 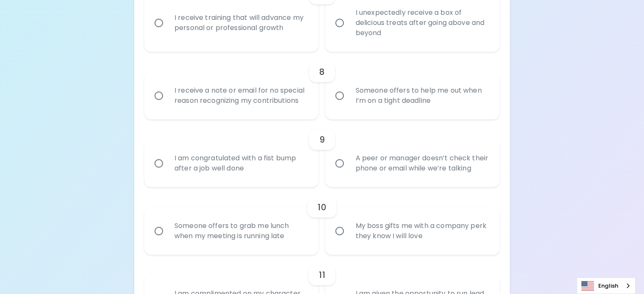 I want to click on div: A peer or manager doesn’t check their phone or email while we’re talking, so click(x=422, y=163).